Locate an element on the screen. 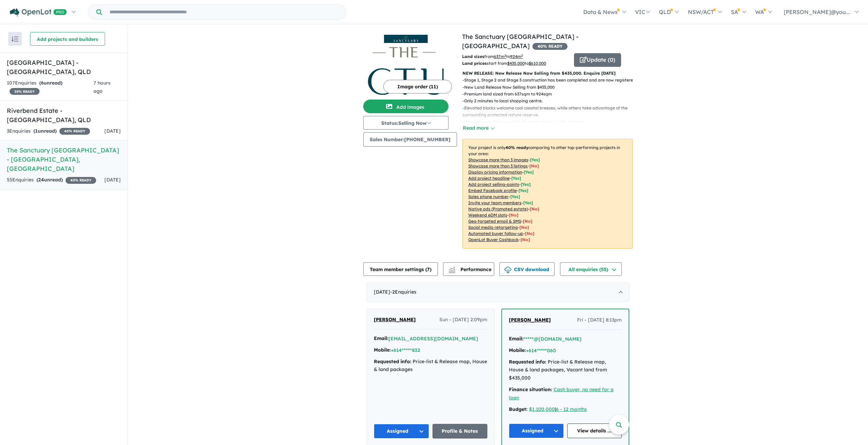  img: Openlot PRO Logo White is located at coordinates (38, 12).